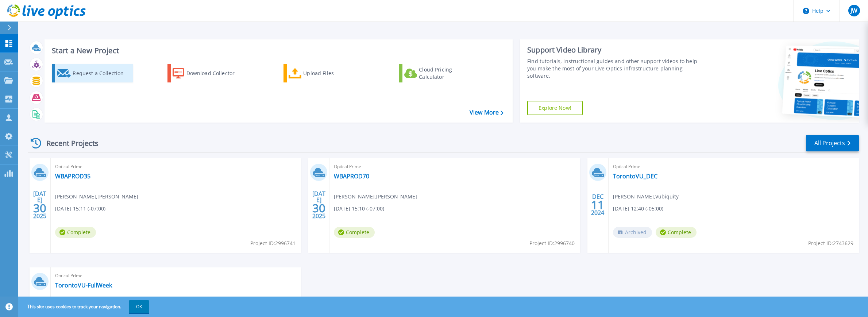 This screenshot has width=868, height=317. What do you see at coordinates (324, 73) in the screenshot?
I see `a: Upload Files` at bounding box center [324, 73].